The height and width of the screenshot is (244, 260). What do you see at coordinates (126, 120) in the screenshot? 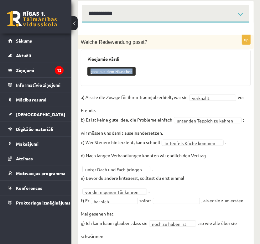
I see `p: b) Es ist keine gute Idee, die Probleme einfach` at bounding box center [126, 120].